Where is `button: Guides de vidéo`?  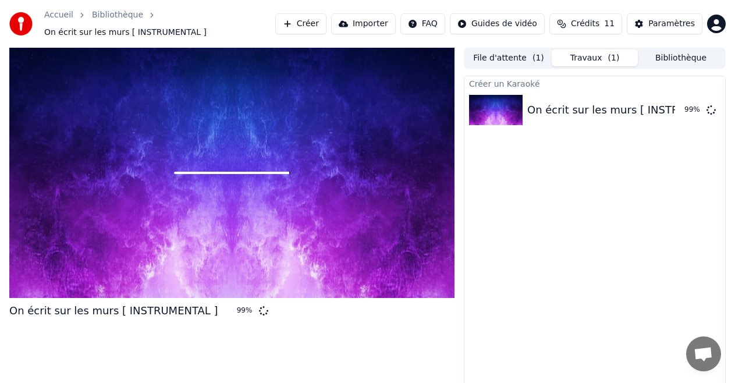 button: Guides de vidéo is located at coordinates (497, 24).